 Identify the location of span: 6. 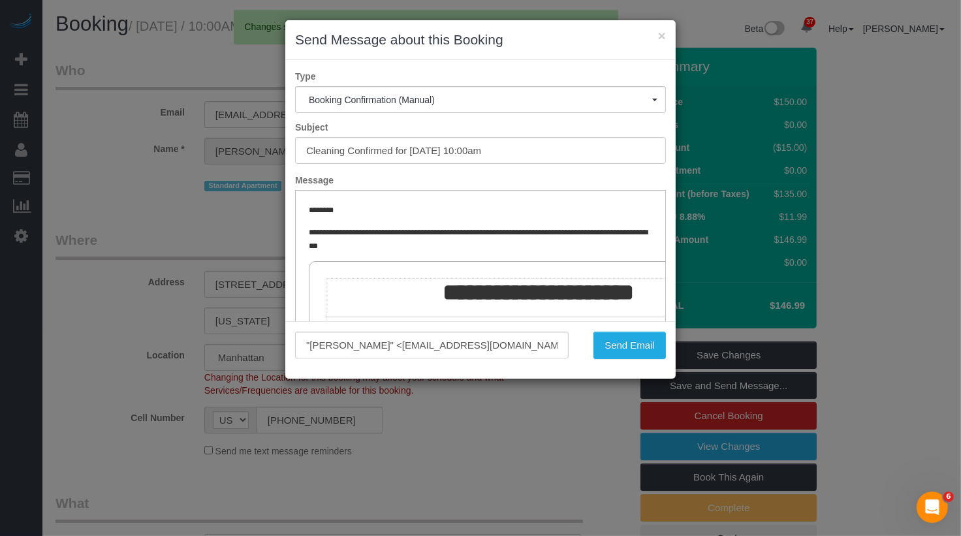
(948, 497).